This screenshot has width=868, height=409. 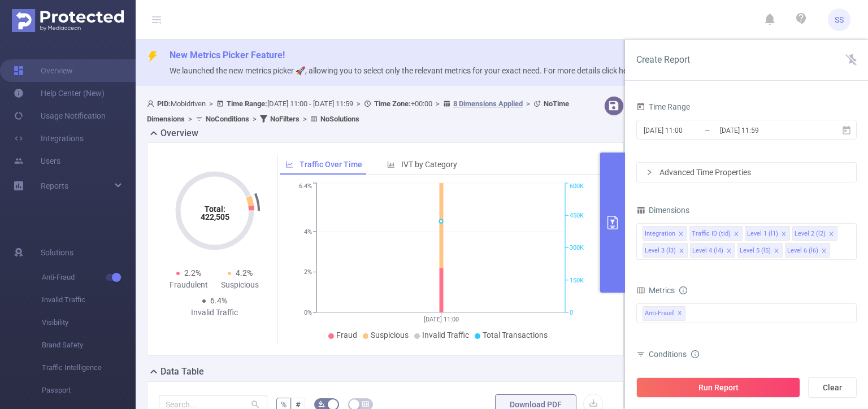 I want to click on i: icon: info-circle, so click(x=683, y=291).